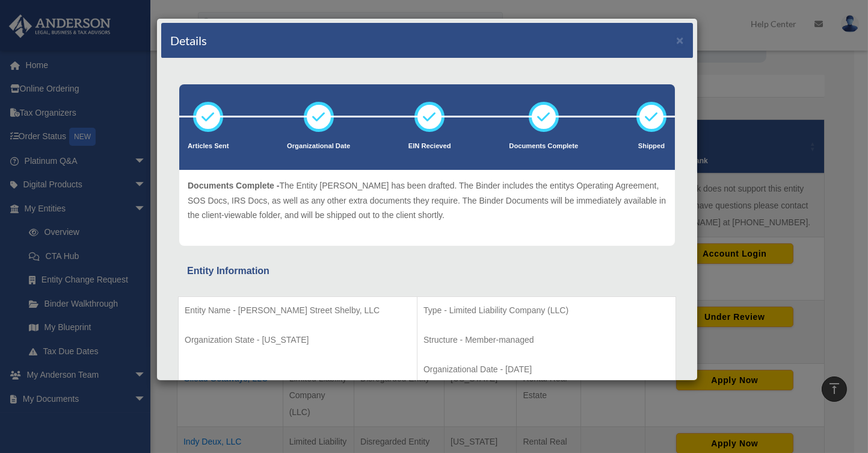 Image resolution: width=868 pixels, height=453 pixels. Describe the element at coordinates (546, 340) in the screenshot. I see `p: Structure - Member-managed` at that location.